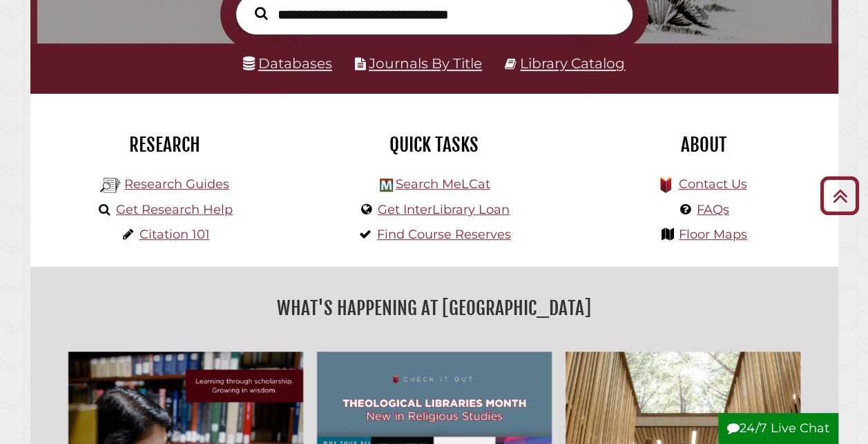 This screenshot has height=444, width=868. Describe the element at coordinates (261, 13) in the screenshot. I see `button: Search` at that location.